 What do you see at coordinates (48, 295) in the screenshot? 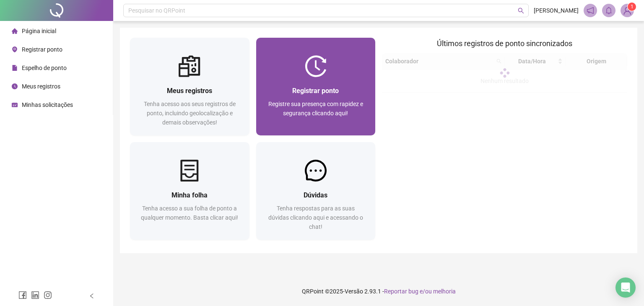
I see `span: instagram` at bounding box center [48, 295].